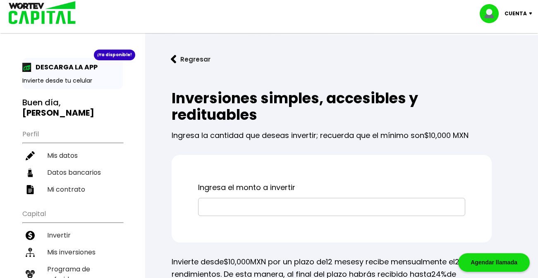  Describe the element at coordinates (64, 67) in the screenshot. I see `p: DESCARGA LA APP` at that location.